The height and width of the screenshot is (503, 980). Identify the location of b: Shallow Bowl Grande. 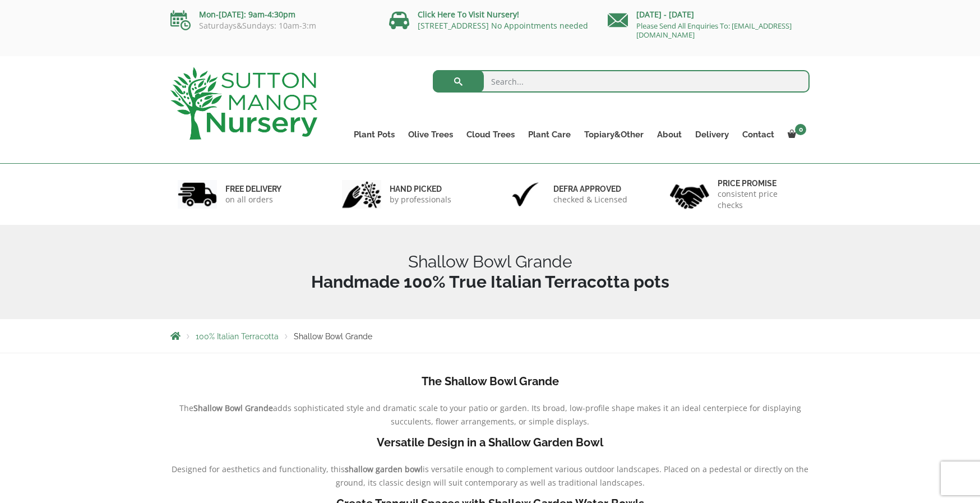
(234, 408).